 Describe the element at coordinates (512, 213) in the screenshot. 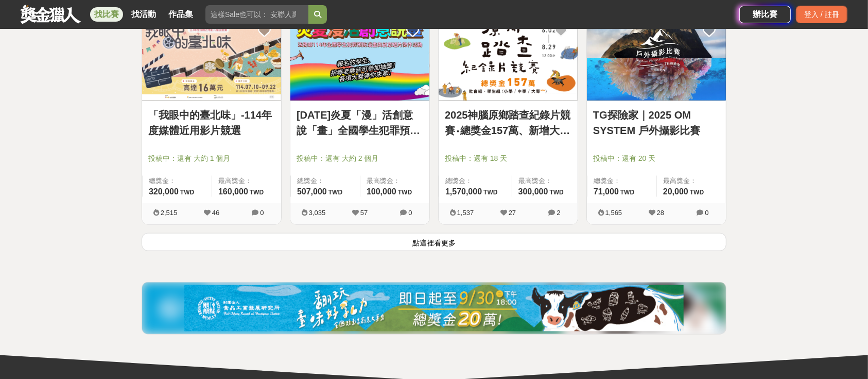

I see `span: 27` at that location.